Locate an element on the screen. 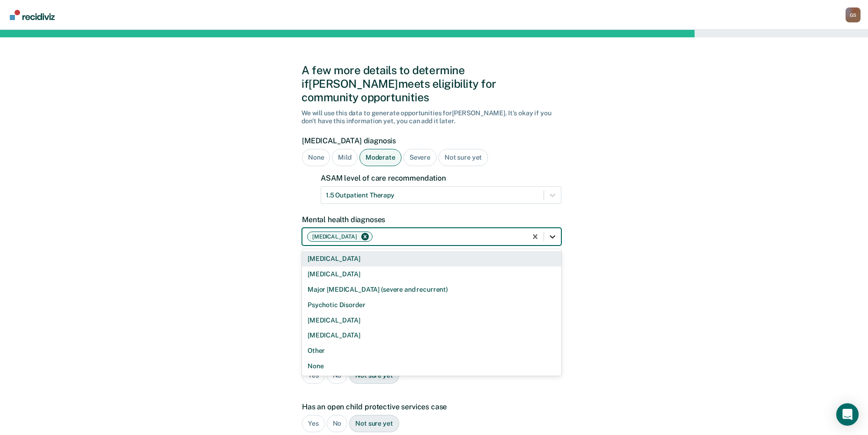 Image resolution: width=868 pixels, height=435 pixels. div: Other is located at coordinates (432, 351).